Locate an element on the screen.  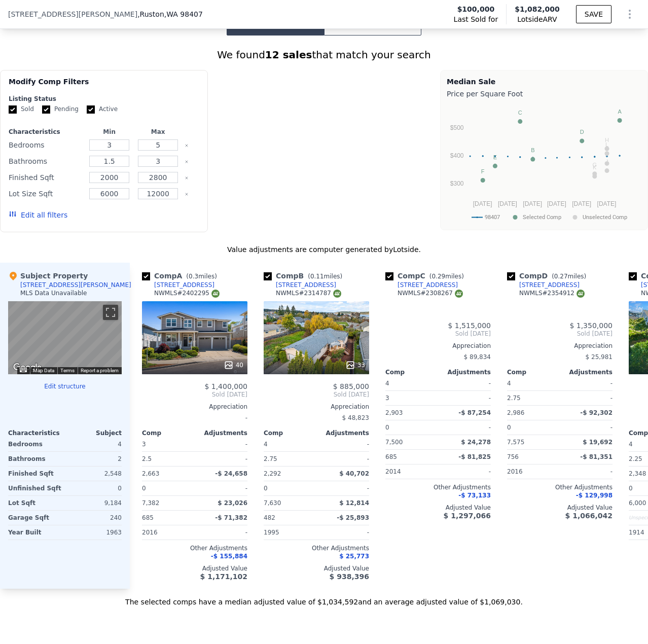
text: C is located at coordinates (520, 112).